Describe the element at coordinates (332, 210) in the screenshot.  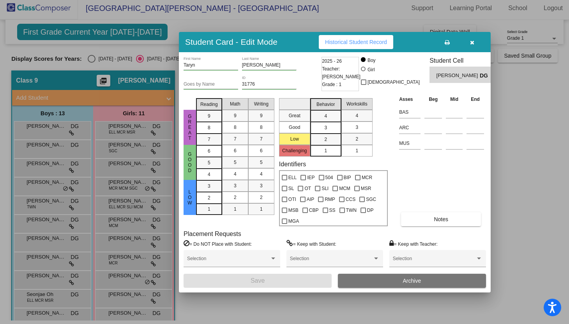
I see `span: SS` at that location.